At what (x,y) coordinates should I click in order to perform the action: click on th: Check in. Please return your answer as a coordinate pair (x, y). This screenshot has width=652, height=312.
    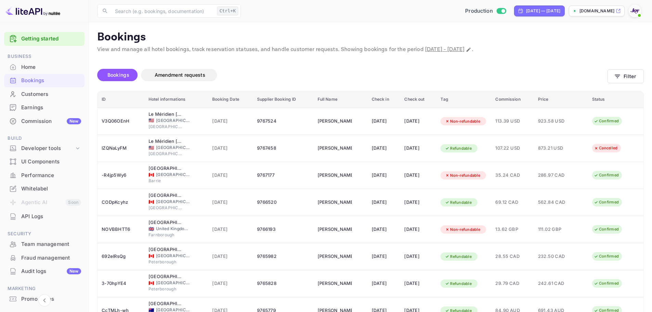
    Looking at the image, I should click on (384, 99).